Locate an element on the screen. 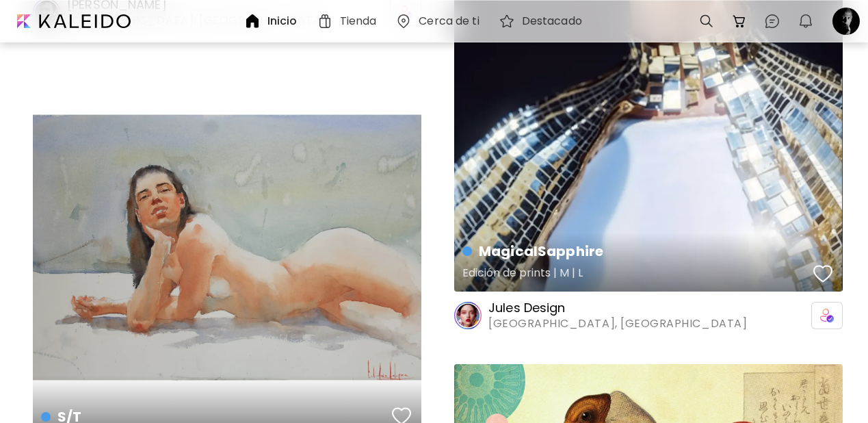 Image resolution: width=868 pixels, height=423 pixels. img: bellIcon is located at coordinates (806, 21).